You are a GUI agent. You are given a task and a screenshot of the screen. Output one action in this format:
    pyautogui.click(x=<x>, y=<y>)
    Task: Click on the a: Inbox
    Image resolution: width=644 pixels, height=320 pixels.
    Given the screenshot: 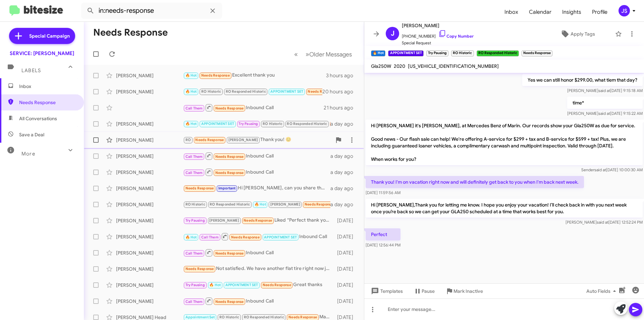 What is the action you would take?
    pyautogui.click(x=511, y=12)
    